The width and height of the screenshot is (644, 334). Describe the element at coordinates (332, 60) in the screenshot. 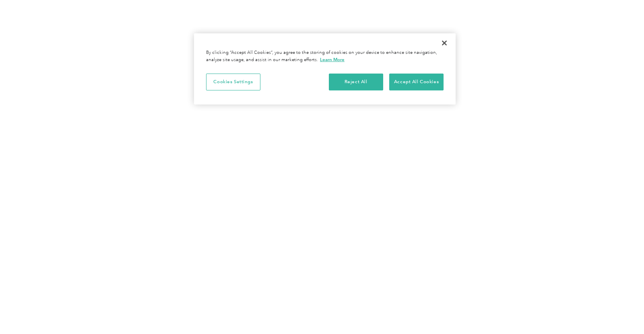

I see `a: More information about your privacy, opens in a new tab` at that location.